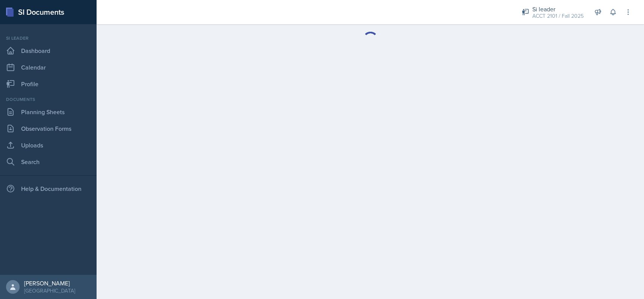 This screenshot has width=644, height=299. What do you see at coordinates (49, 145) in the screenshot?
I see `a: Uploads` at bounding box center [49, 145].